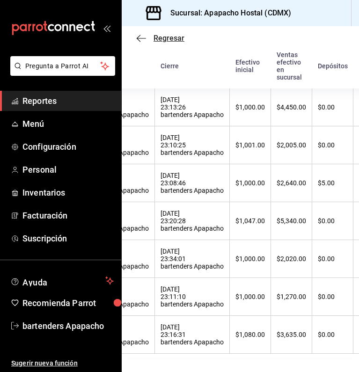  Describe the element at coordinates (107, 28) in the screenshot. I see `button: open_drawer_menu` at that location.